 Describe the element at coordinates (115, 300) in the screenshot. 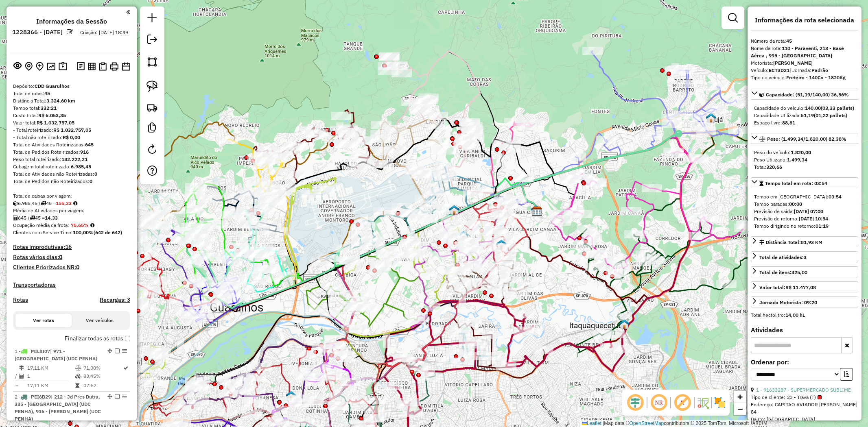

I see `h4: Recargas: 3` at that location.